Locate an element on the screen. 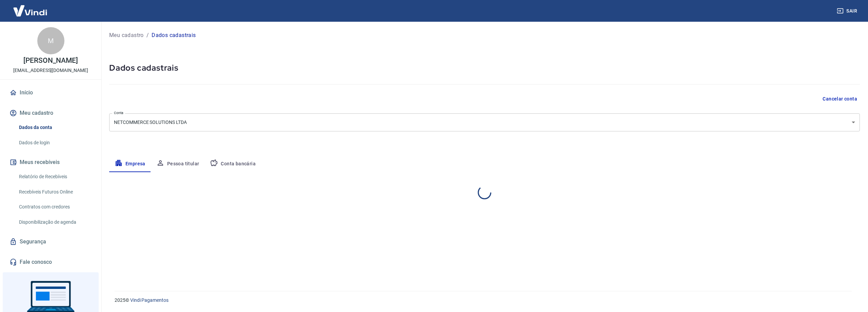  button: Cancelar conta is located at coordinates (840, 99).